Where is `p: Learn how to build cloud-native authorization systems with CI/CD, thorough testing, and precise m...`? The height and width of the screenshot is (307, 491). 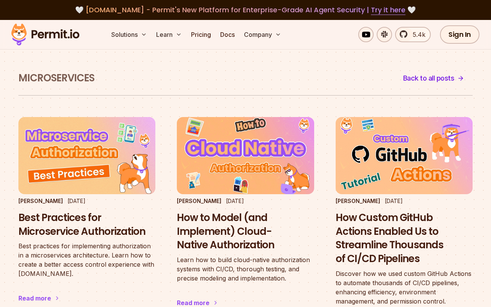
p: Learn how to build cloud-native authorization systems with CI/CD, thorough testing, and precise m... is located at coordinates (245, 269).